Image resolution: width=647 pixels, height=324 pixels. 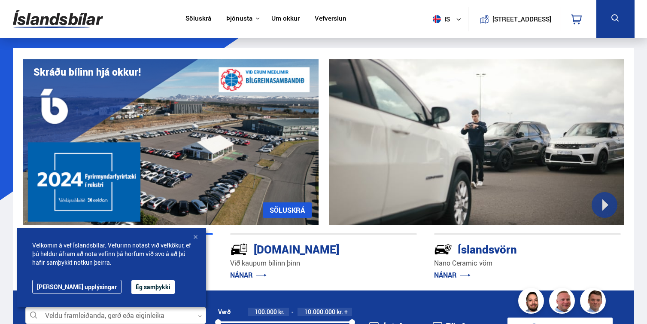 What do you see at coordinates (153, 287) in the screenshot?
I see `button: Ég samþykki` at bounding box center [153, 287].